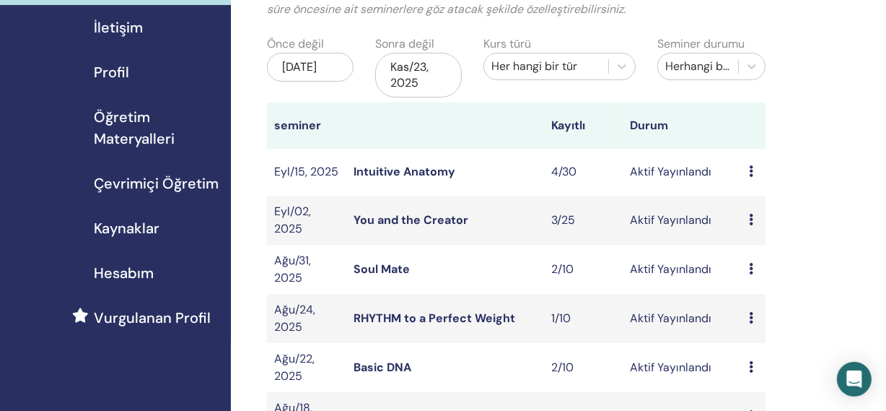 The height and width of the screenshot is (411, 886). Describe the element at coordinates (156, 183) in the screenshot. I see `span: Çevrimiçi Öğretim` at that location.